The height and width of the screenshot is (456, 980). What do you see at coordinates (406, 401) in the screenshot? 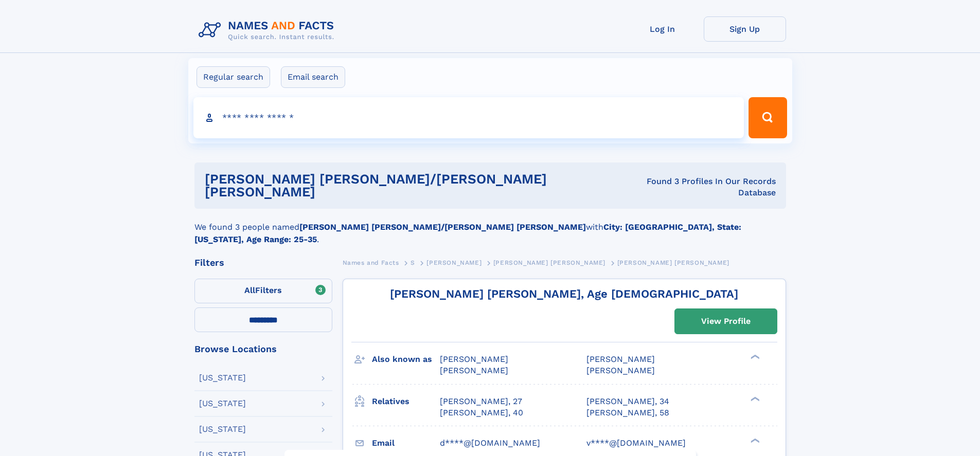
I see `h3: Relatives` at bounding box center [406, 401].